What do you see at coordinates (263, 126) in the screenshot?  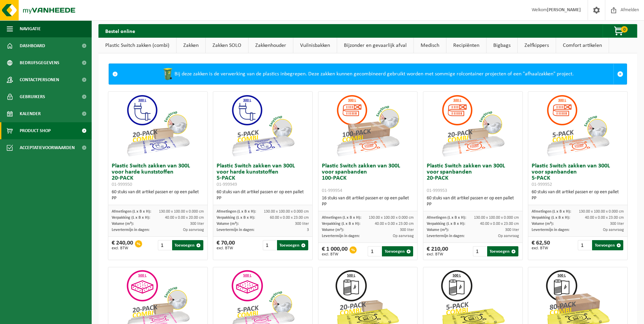 I see `img: 01-999949` at bounding box center [263, 126].